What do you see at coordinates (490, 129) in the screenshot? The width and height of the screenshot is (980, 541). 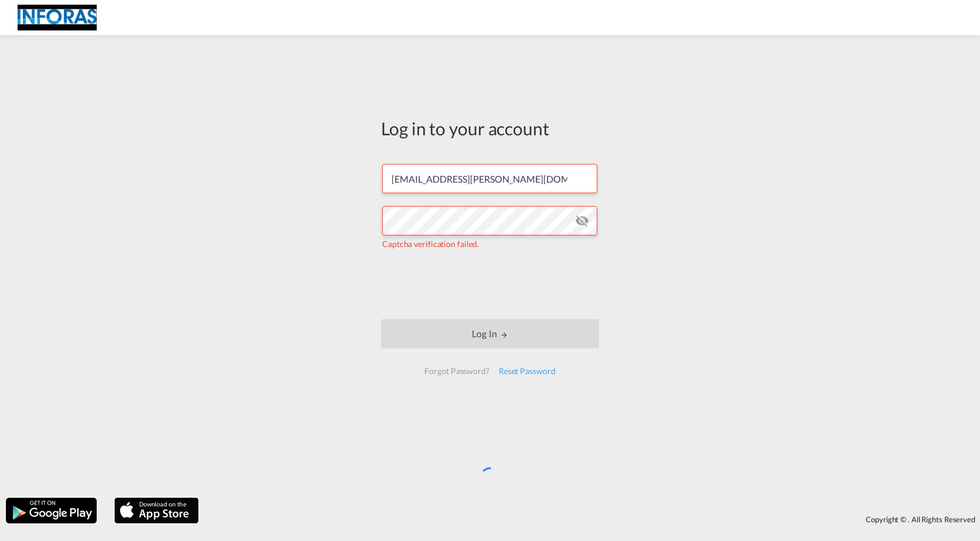 I see `div: Log in to your account` at bounding box center [490, 129].